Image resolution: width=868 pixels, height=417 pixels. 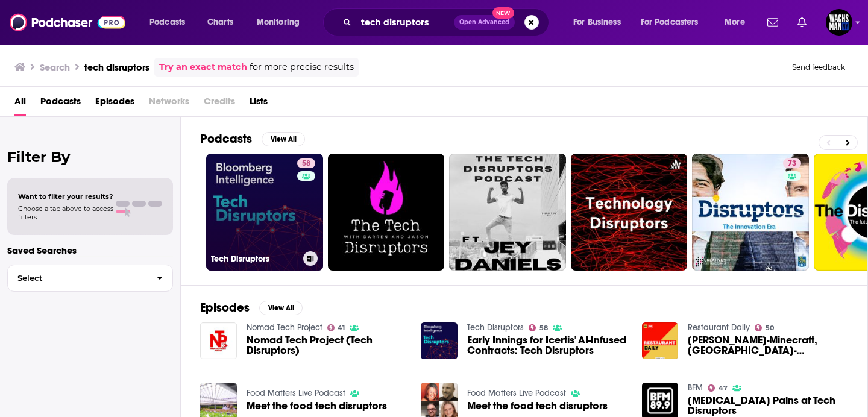 What do you see at coordinates (259, 104) in the screenshot?
I see `a: Lists` at bounding box center [259, 104].